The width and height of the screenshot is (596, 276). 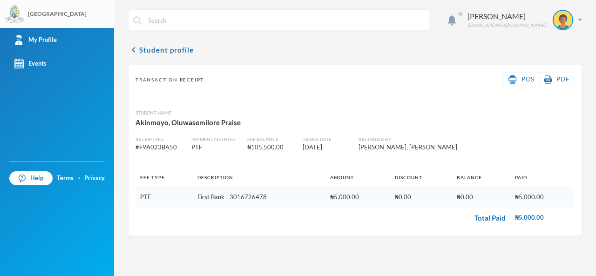 I want to click on div: Payment Method, so click(x=215, y=139).